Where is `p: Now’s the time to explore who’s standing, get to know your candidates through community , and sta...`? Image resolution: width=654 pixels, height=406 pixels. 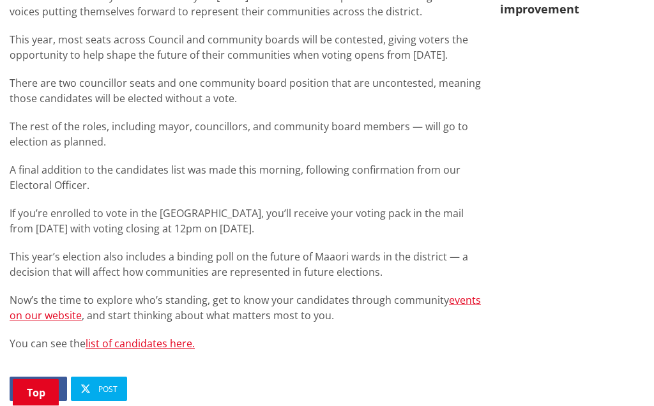
p: Now’s the time to explore who’s standing, get to know your candidates through community , and sta... is located at coordinates (245, 309).